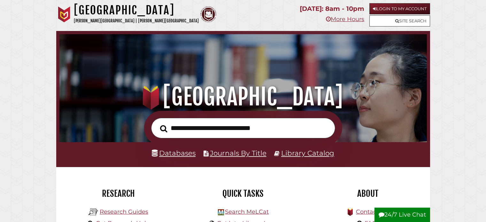 This screenshot has height=222, width=486. I want to click on h2: Research, so click(118, 193).